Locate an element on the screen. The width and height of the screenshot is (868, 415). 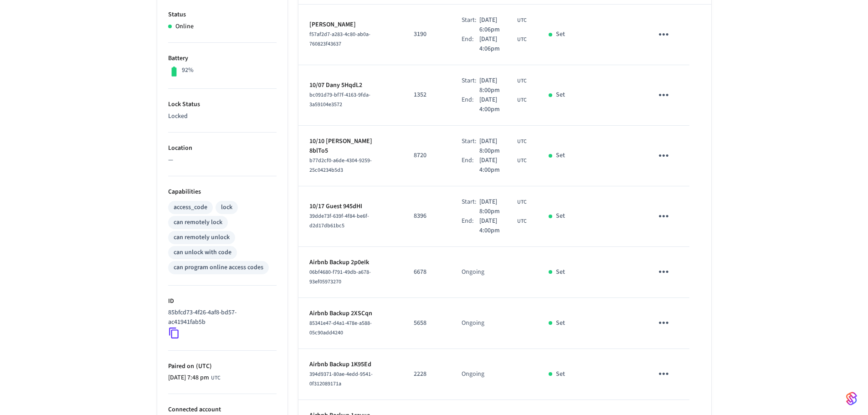
p: 1352 is located at coordinates (427, 95).